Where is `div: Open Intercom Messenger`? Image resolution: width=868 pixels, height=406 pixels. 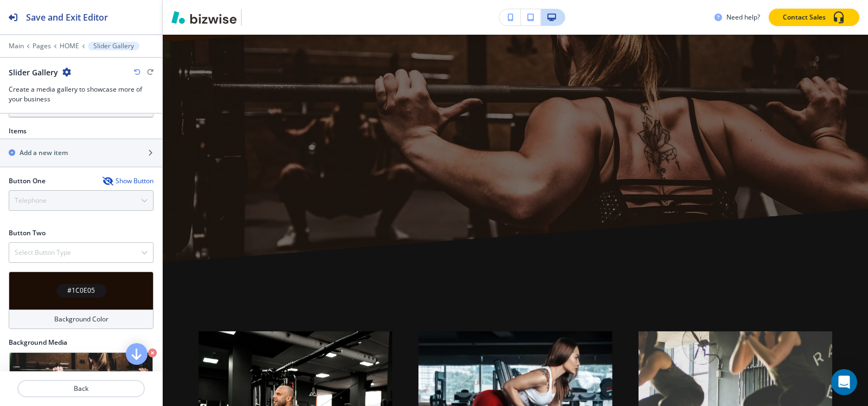 div: Open Intercom Messenger is located at coordinates (844, 382).